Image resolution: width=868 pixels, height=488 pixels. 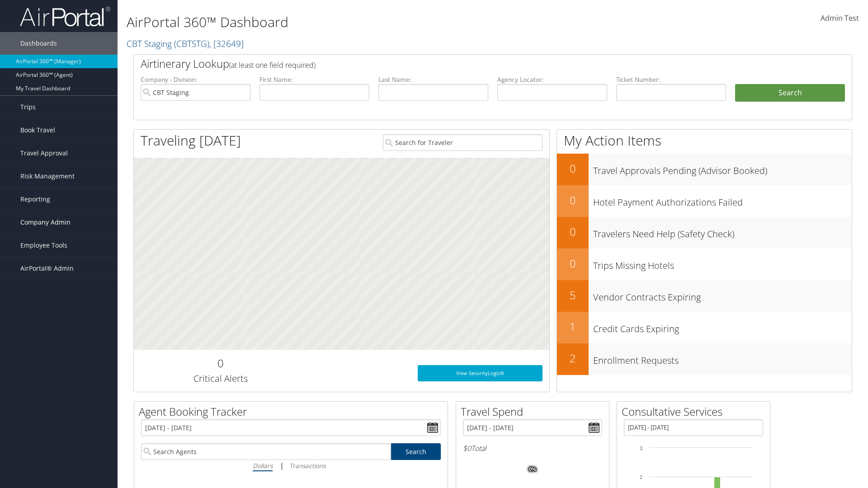 What do you see at coordinates (48, 176) in the screenshot?
I see `span: Risk Management` at bounding box center [48, 176].